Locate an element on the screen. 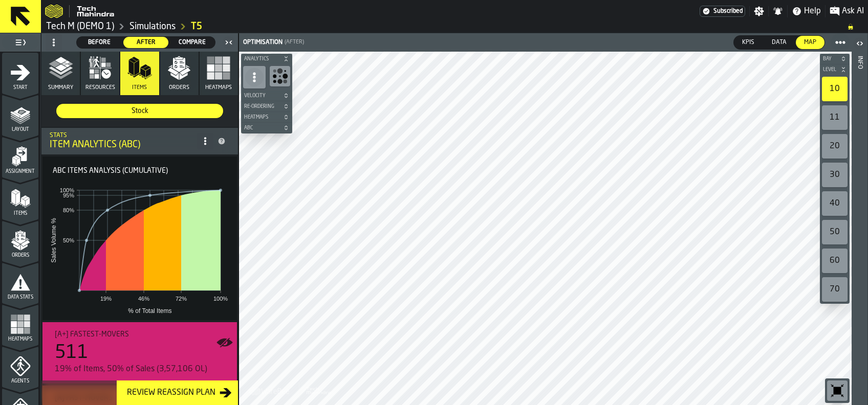  label: button-switch-multi-Data is located at coordinates (779, 43).